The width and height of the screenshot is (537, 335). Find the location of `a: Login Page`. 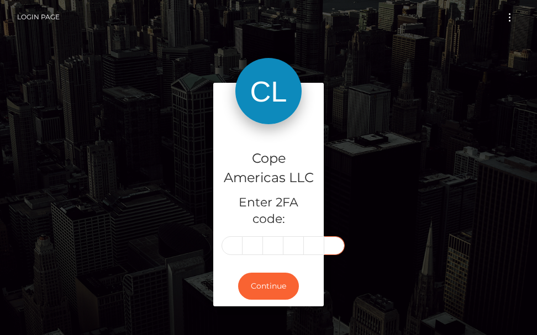

a: Login Page is located at coordinates (38, 17).